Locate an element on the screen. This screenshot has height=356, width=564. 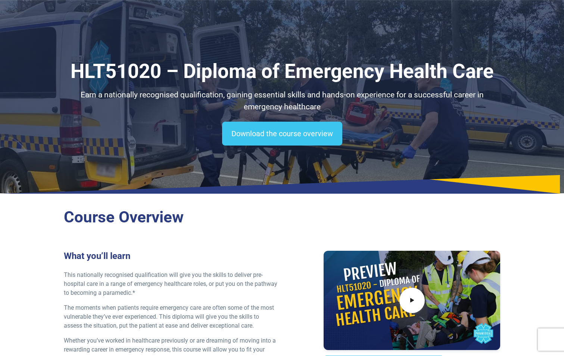
p: This nationally recognised qualification will give you the skills to deliver pre-hospital care in... is located at coordinates (170, 284).